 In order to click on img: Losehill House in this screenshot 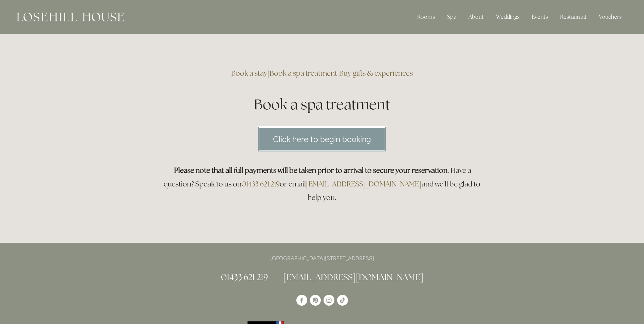, I will do `click(70, 17)`.